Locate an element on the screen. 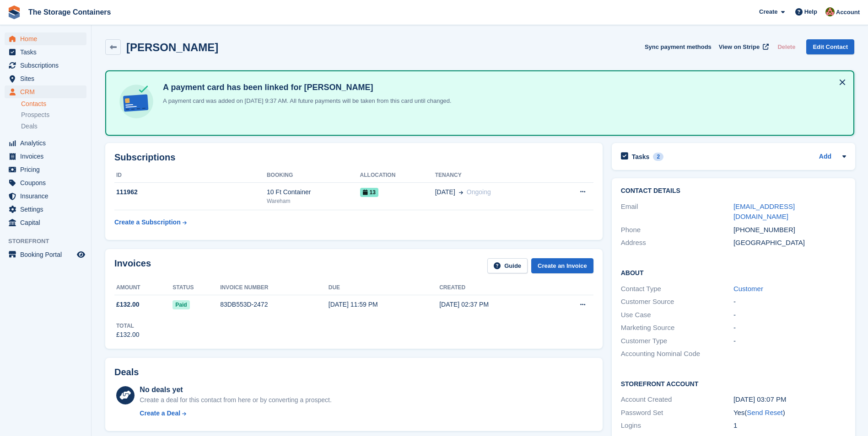  img: Kirsty Simpson is located at coordinates (830, 12).